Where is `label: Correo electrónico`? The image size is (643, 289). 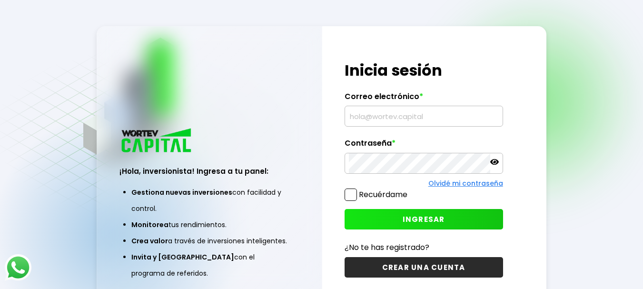
label: Correo electrónico is located at coordinates (424, 99).